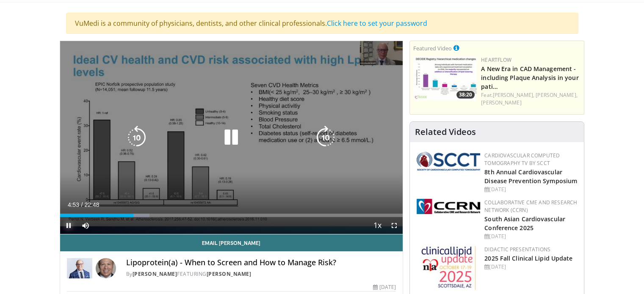 The width and height of the screenshot is (644, 294). I want to click on div: Didactic Presentations, so click(530, 250).